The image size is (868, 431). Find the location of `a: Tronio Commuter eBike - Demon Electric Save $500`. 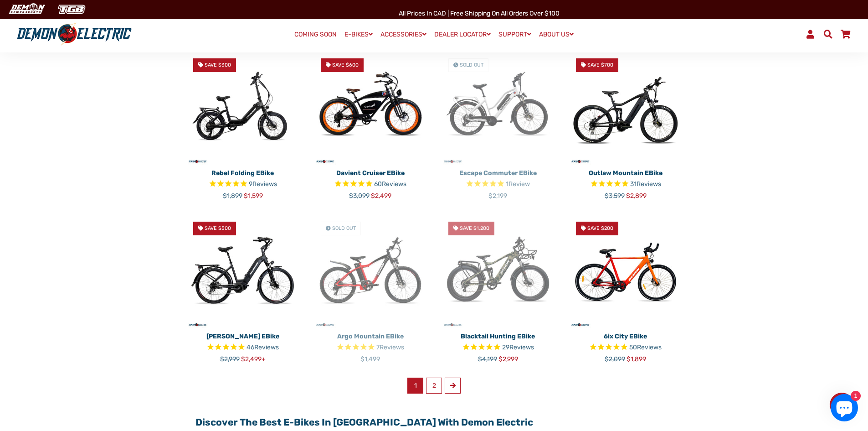

a: Tronio Commuter eBike - Demon Electric Save $500 is located at coordinates (243, 271).